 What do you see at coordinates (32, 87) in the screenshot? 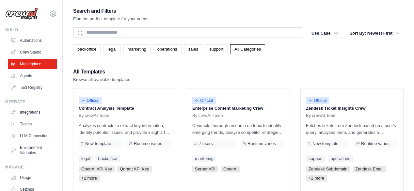
I see `a: Tool Registry` at bounding box center [32, 87].